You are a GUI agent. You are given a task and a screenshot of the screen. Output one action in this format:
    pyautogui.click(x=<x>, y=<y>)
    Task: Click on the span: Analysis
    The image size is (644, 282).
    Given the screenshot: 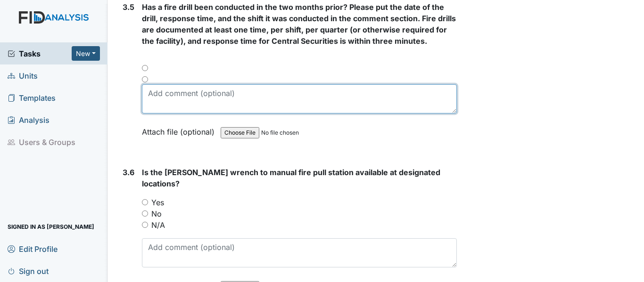 What is the action you would take?
    pyautogui.click(x=28, y=120)
    